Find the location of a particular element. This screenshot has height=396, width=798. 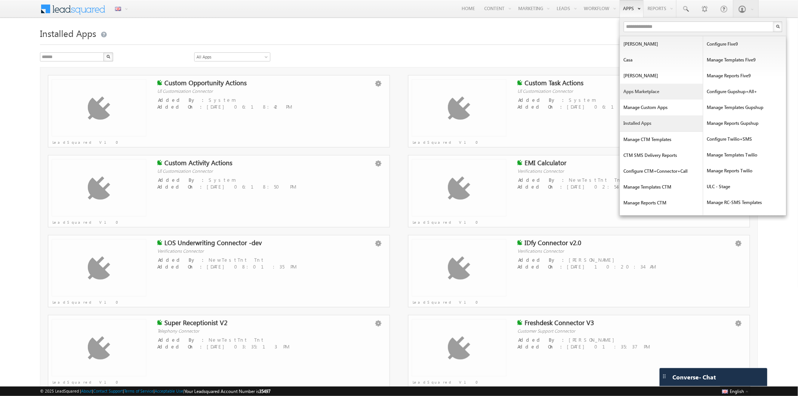

a: RC SMS Reports is located at coordinates (745, 218).